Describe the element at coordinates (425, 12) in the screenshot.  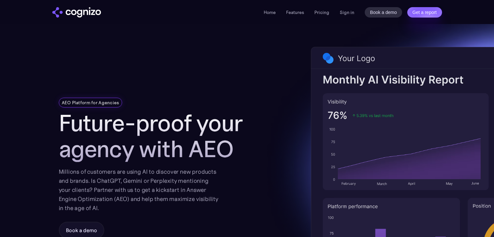
I see `a: Get a report` at that location.